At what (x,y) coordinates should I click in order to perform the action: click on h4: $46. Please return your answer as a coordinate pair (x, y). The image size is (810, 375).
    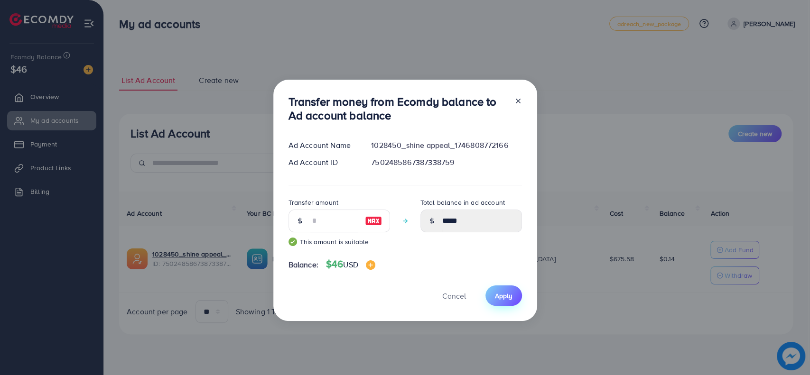
    Looking at the image, I should click on (351, 264).